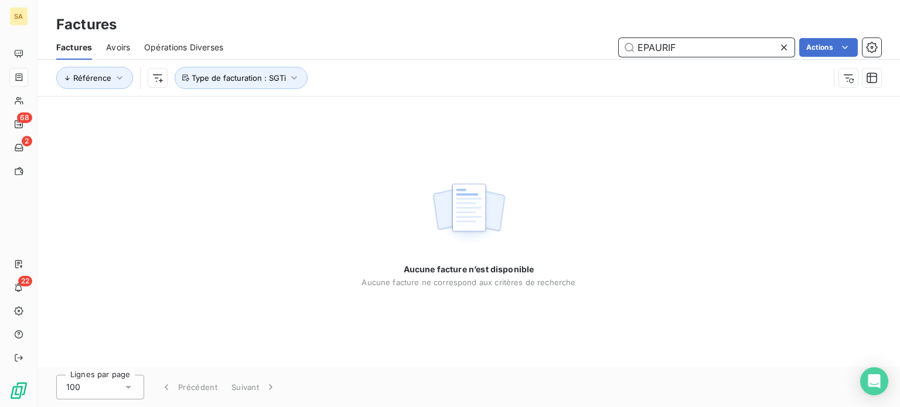 Image resolution: width=900 pixels, height=407 pixels. I want to click on button: Actions, so click(829, 47).